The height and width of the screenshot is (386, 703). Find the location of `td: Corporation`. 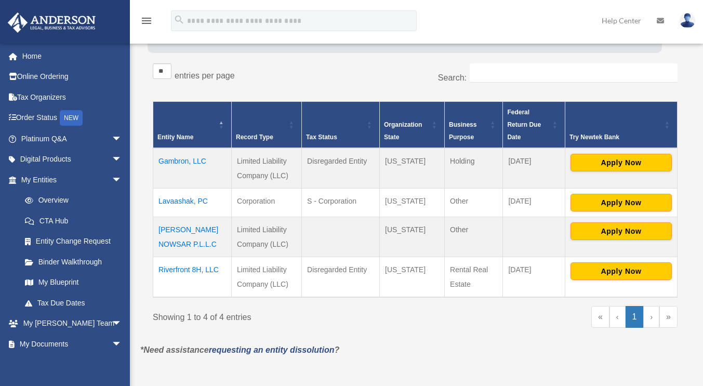

td: Corporation is located at coordinates (267, 203).